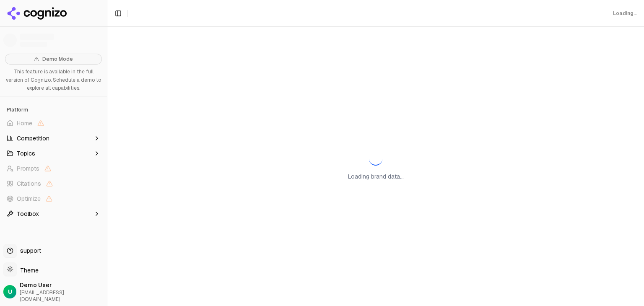 Image resolution: width=644 pixels, height=306 pixels. I want to click on div: Loading..., so click(625, 13).